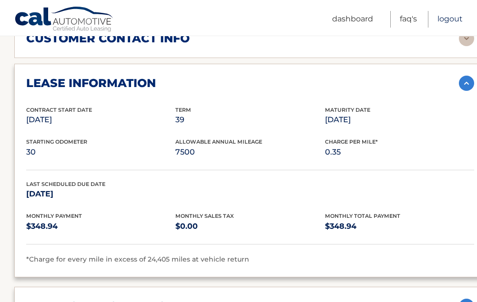 This screenshot has width=477, height=302. I want to click on p: 7500, so click(249, 152).